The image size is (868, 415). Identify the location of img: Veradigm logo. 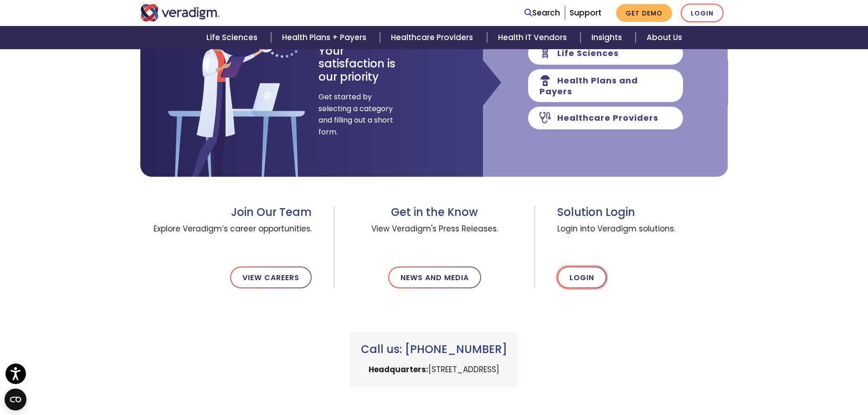
(180, 13).